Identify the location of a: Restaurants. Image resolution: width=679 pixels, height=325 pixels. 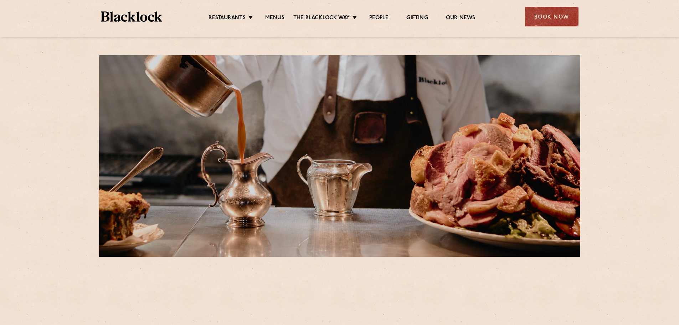
(227, 19).